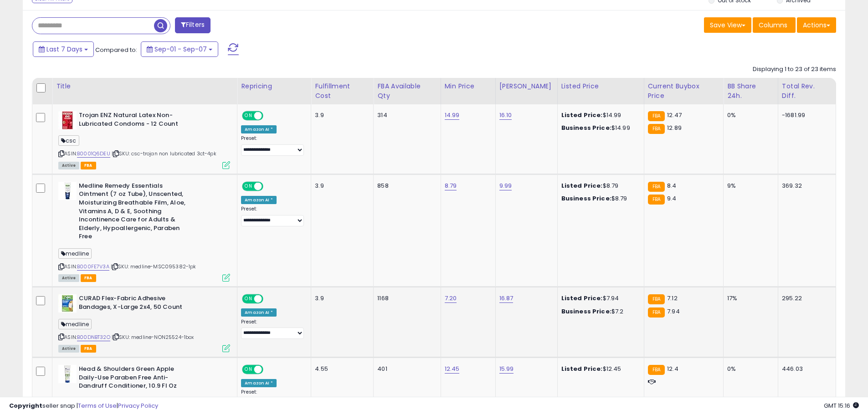 The width and height of the screenshot is (868, 415). What do you see at coordinates (63, 49) in the screenshot?
I see `button: Last 7 Days` at bounding box center [63, 49].